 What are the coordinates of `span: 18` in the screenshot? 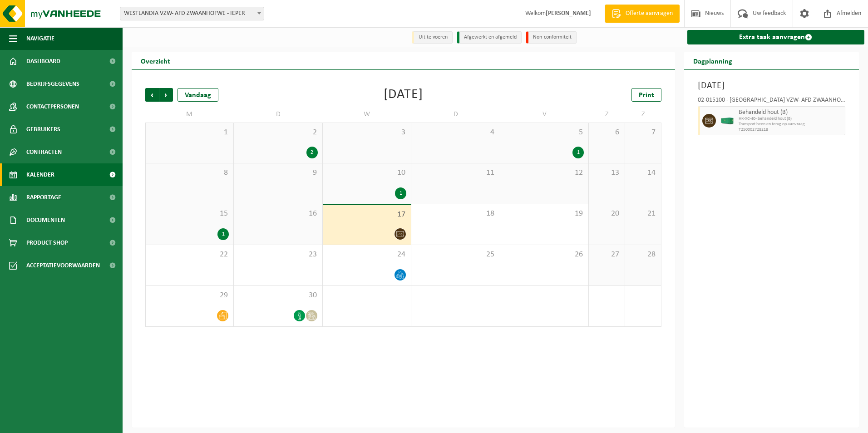 It's located at (456, 214).